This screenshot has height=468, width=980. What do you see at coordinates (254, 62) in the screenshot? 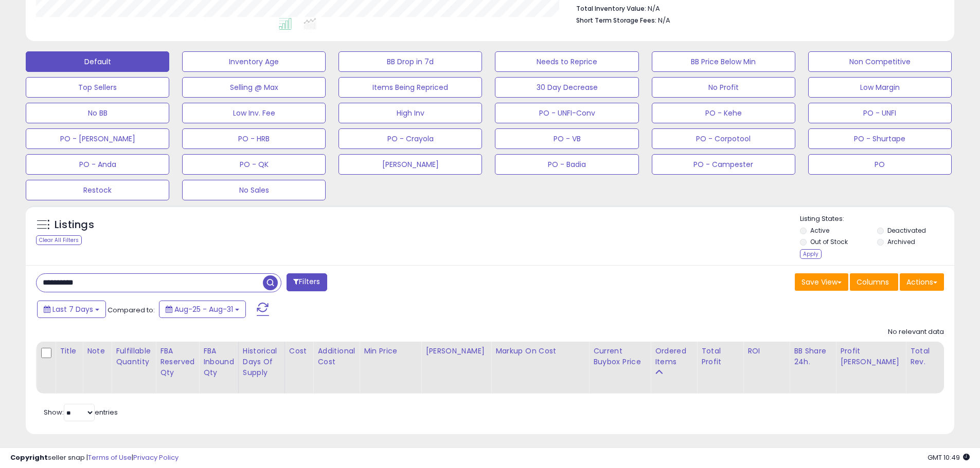
I see `button: Inventory Age` at bounding box center [254, 62].